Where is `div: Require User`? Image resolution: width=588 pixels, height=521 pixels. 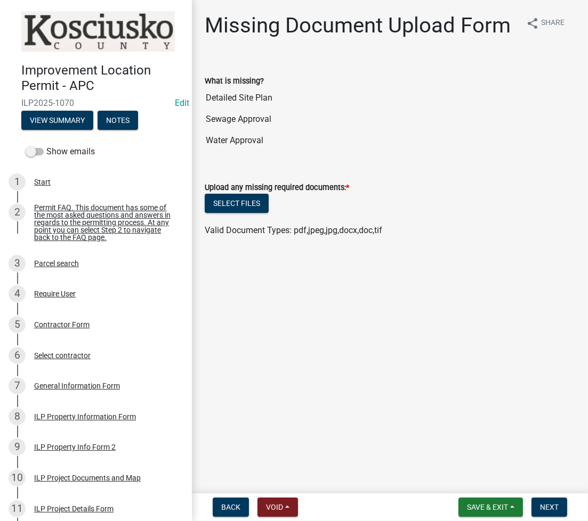 div: Require User is located at coordinates (55, 294).